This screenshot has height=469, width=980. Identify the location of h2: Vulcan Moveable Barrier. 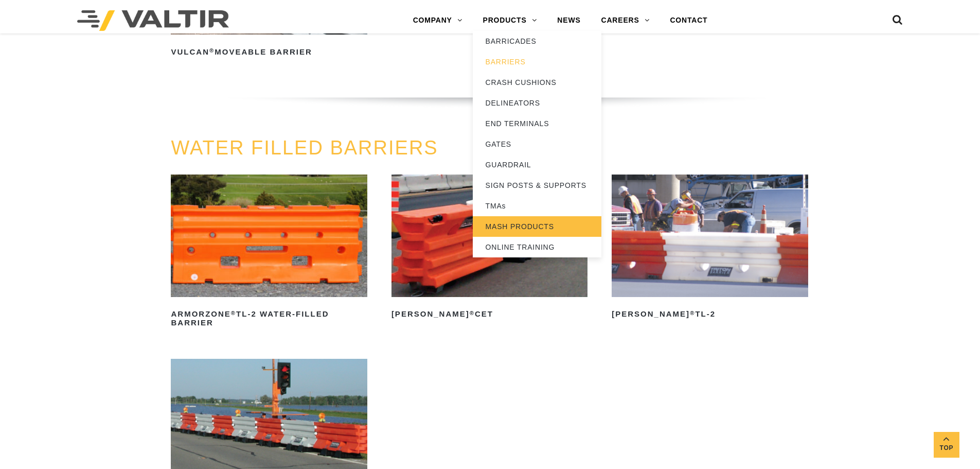
(268, 52).